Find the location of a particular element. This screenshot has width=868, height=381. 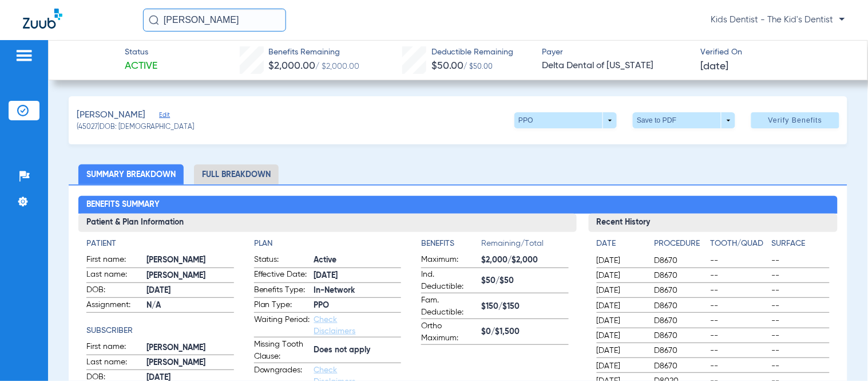

button: PPO is located at coordinates (565, 120).